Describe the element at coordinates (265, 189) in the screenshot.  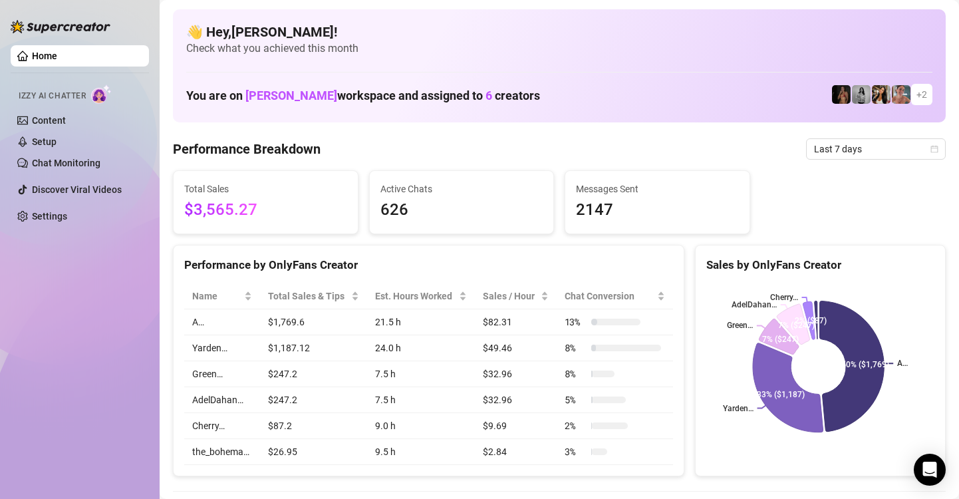
I see `span: Total Sales` at that location.